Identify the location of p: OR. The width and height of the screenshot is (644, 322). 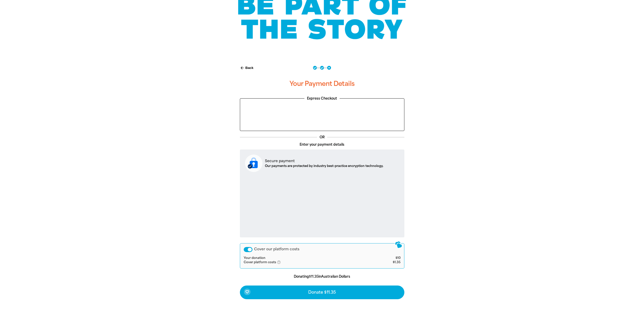
(322, 137).